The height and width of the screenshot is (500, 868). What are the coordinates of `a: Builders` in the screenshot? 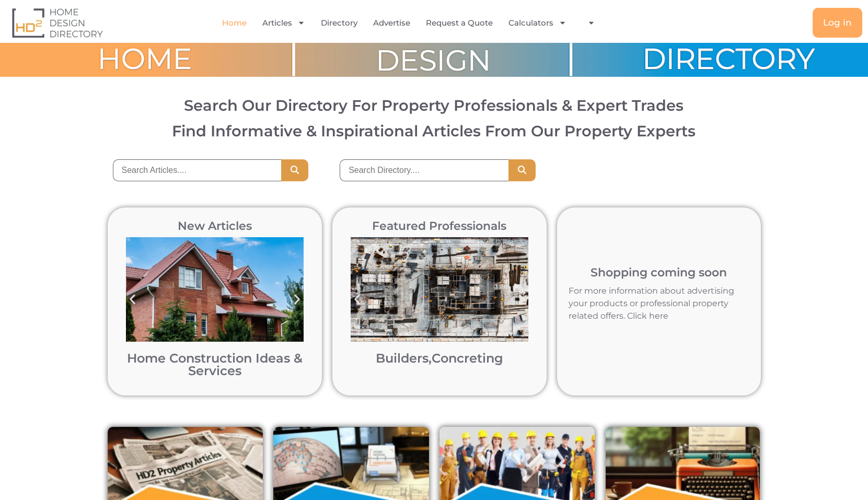 It's located at (402, 358).